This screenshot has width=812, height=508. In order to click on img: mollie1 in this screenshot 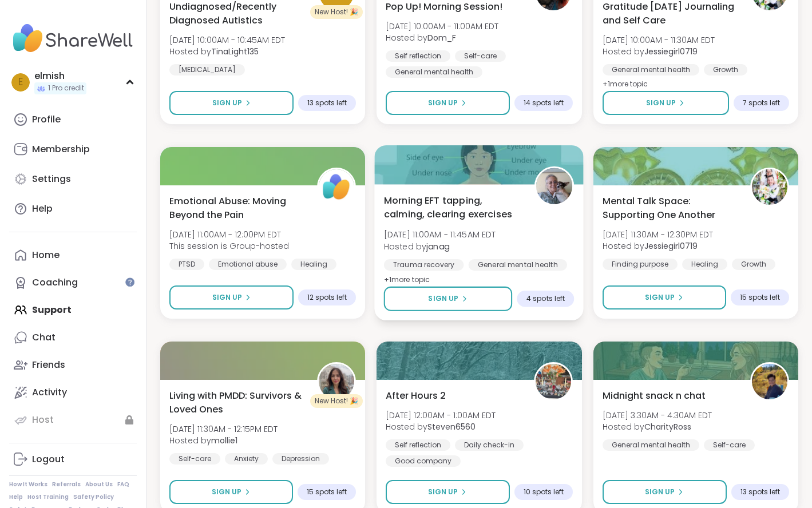, I will do `click(336, 381)`.